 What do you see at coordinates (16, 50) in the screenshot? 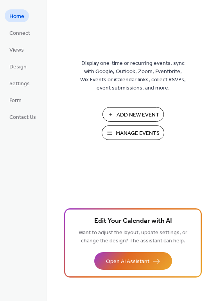
I see `span: Views` at bounding box center [16, 50].